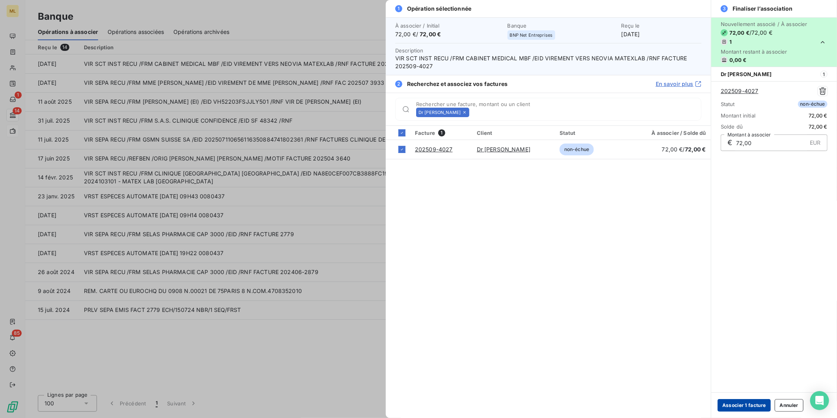 This screenshot has height=418, width=837. I want to click on span: Finaliser l’association, so click(762, 9).